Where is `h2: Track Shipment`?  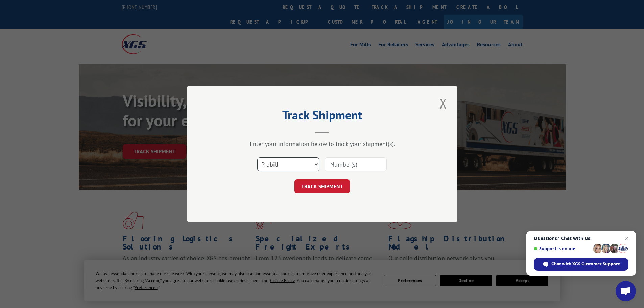 h2: Track Shipment is located at coordinates (322, 116).